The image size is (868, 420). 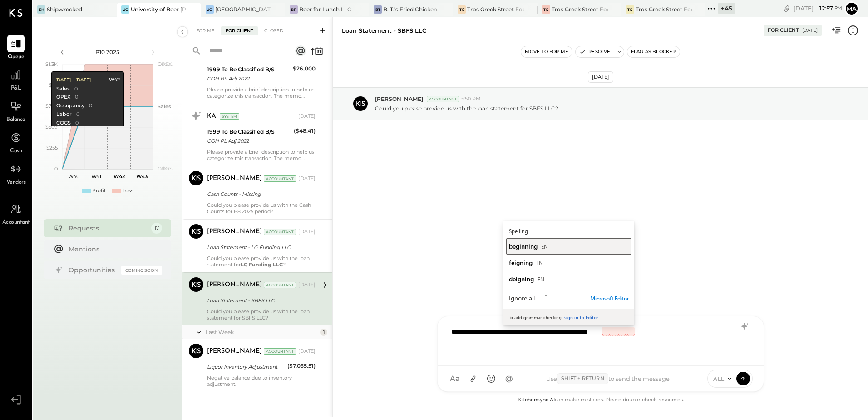 I want to click on div: Cash Counts - Missing, so click(x=260, y=194).